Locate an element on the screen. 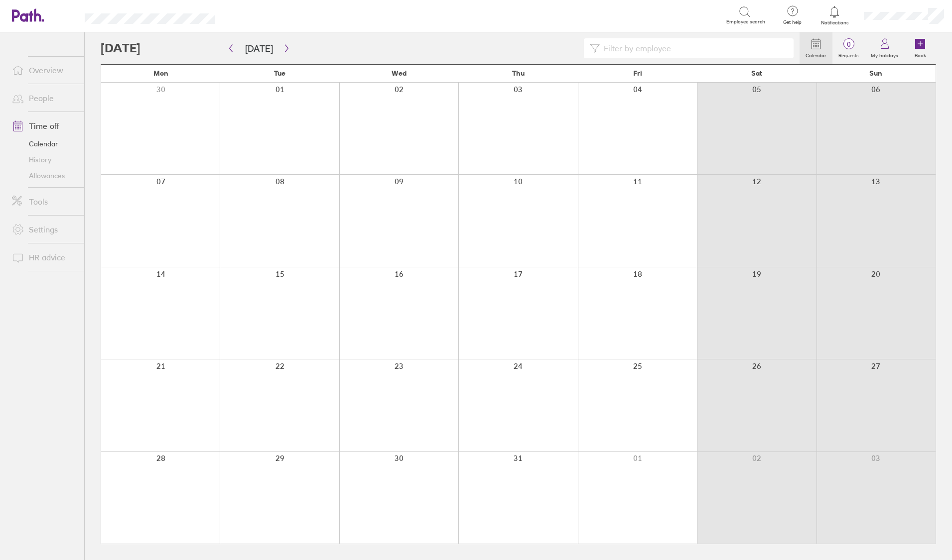  a: Notifications is located at coordinates (834, 15).